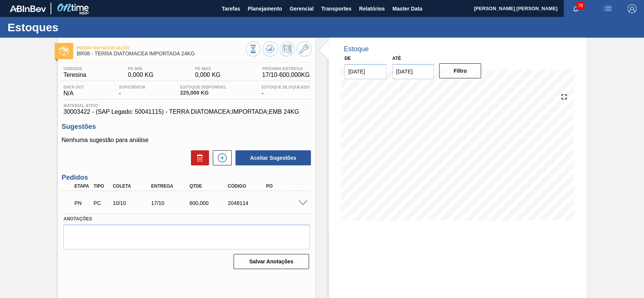 The image size is (644, 298). Describe the element at coordinates (231, 9) in the screenshot. I see `span: Tarefas` at that location.